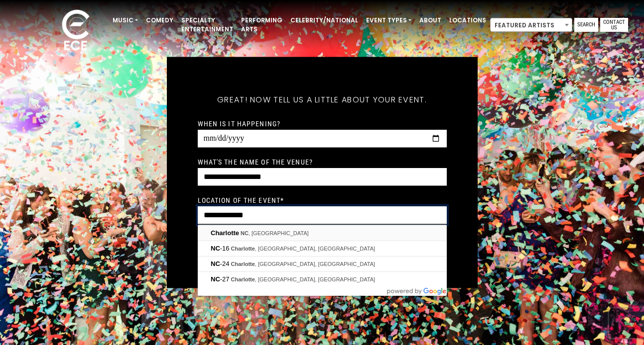 This screenshot has width=644, height=345. Describe the element at coordinates (322, 100) in the screenshot. I see `h5: Great! Now tell us a little about your event.` at that location.